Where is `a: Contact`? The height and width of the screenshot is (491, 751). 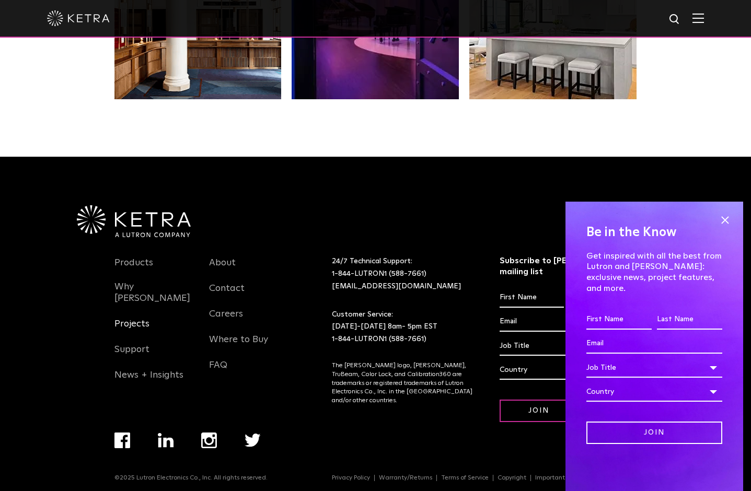
a: Contact is located at coordinates (227, 295).